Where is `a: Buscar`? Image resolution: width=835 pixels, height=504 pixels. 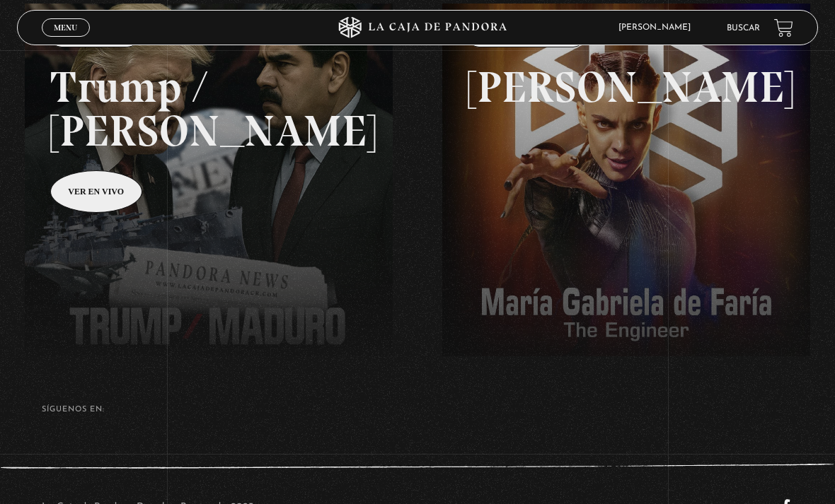
a: Buscar is located at coordinates (743, 28).